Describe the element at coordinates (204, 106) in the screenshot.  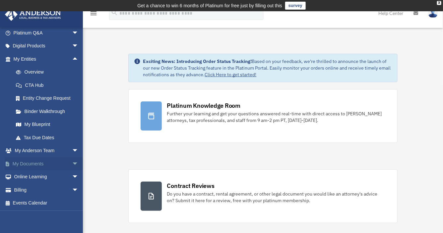
I see `div: Platinum Knowledge Room` at that location.